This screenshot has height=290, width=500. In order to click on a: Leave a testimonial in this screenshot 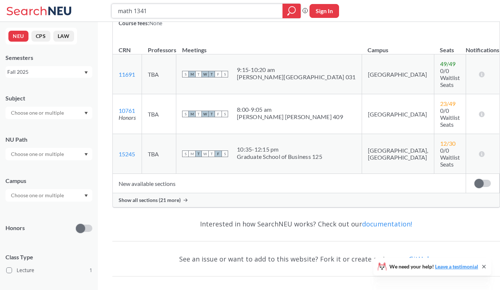, I will do `click(456, 266)`.